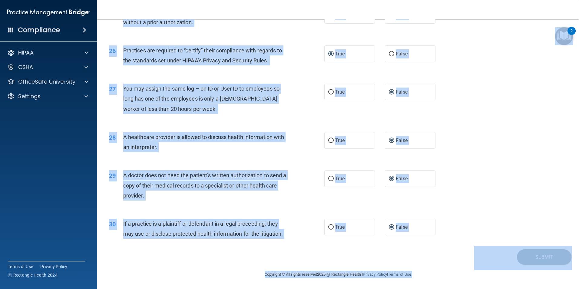  What do you see at coordinates (26, 53) in the screenshot?
I see `p: HIPAA` at bounding box center [26, 53].